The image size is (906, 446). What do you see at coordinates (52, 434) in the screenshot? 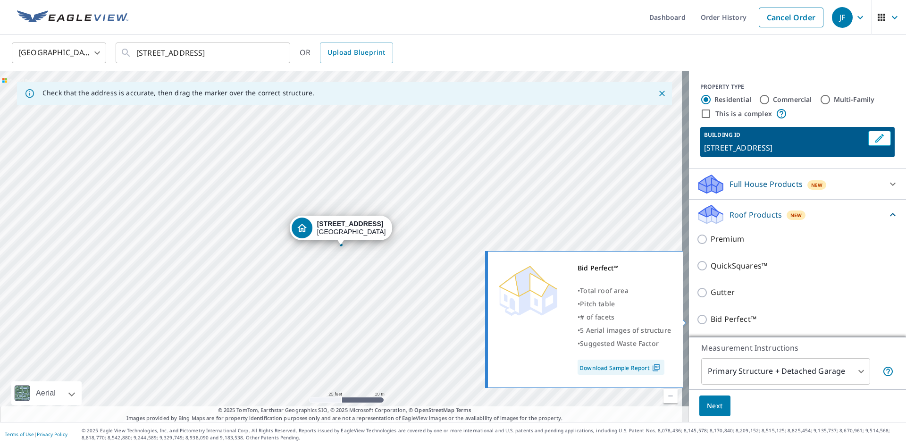
I see `a: Privacy Policy` at bounding box center [52, 434].